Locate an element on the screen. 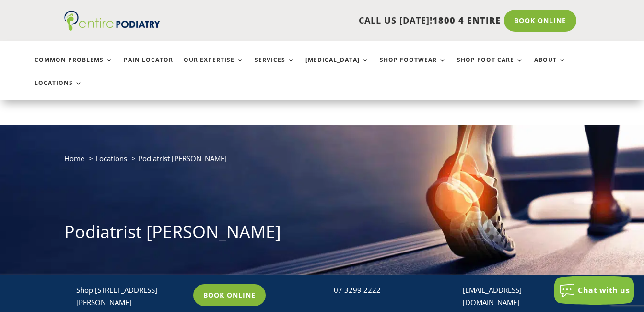 The width and height of the screenshot is (644, 312). img: logo (1) is located at coordinates (112, 21).